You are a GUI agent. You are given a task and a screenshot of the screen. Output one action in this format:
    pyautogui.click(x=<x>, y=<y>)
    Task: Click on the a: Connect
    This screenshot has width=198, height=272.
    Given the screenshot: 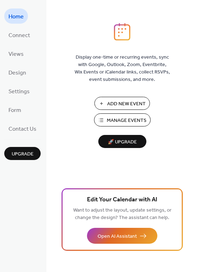 What is the action you would take?
    pyautogui.click(x=19, y=35)
    